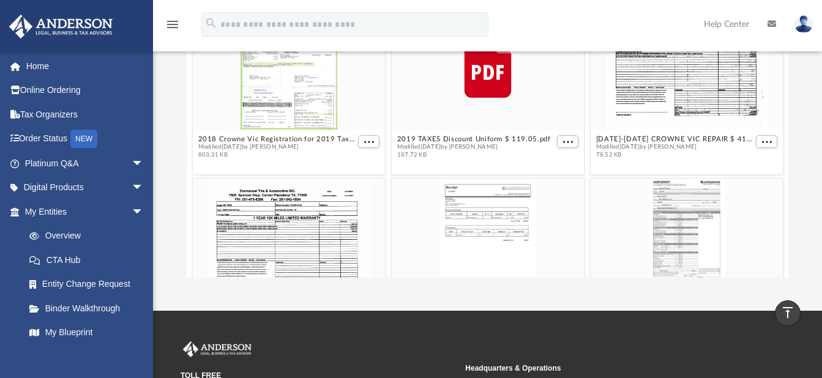 The width and height of the screenshot is (822, 378). Describe the element at coordinates (85, 114) in the screenshot. I see `a: Tax Organizers` at that location.